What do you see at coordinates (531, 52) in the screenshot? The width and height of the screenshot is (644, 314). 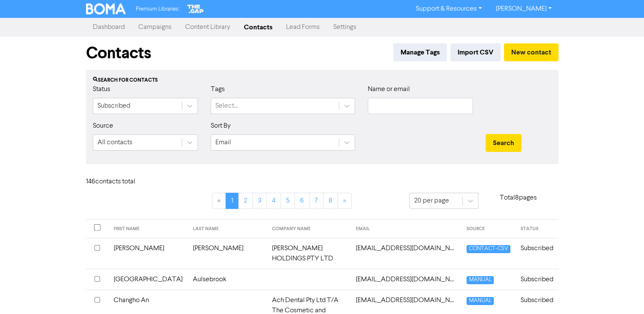 I see `button: New contact` at bounding box center [531, 52].